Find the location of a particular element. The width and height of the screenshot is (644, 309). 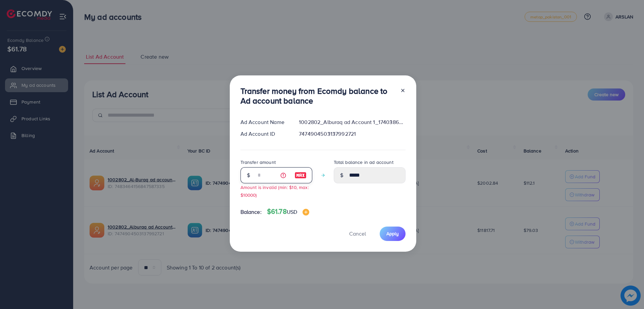

button: Cancel is located at coordinates (358, 233).